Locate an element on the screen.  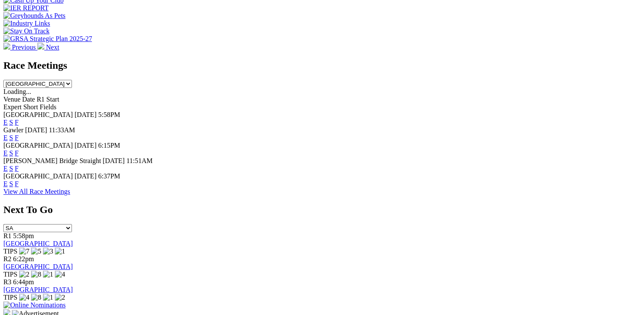
img: Online Nominations is located at coordinates (34, 304).